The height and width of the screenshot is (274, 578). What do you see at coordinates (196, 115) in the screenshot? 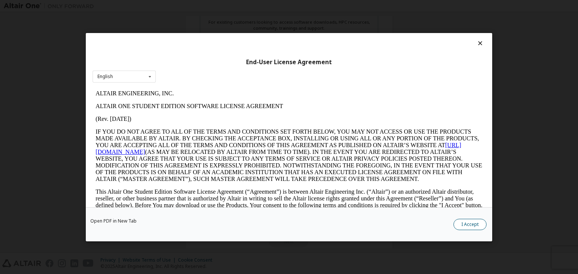
I see `p: This Altair One Student Edition Software License Agreement (“Agreement”) is between Altair Engine...` at bounding box center [196, 115].